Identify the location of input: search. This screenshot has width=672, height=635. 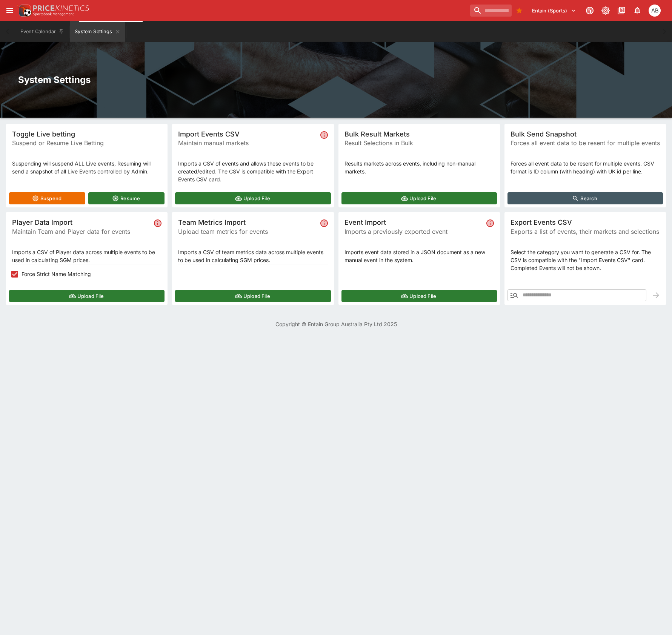
(492, 10).